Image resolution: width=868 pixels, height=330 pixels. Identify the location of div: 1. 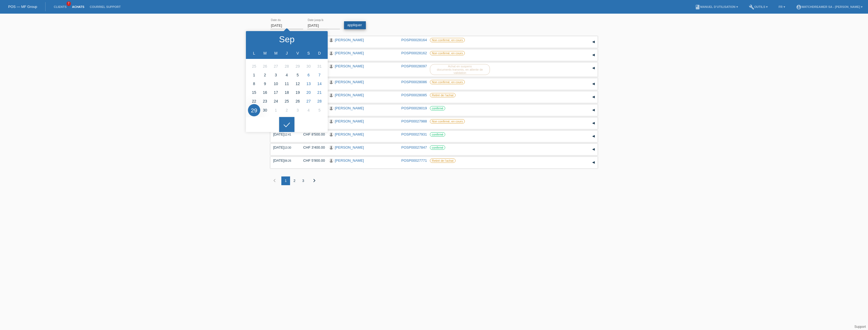
(285, 181).